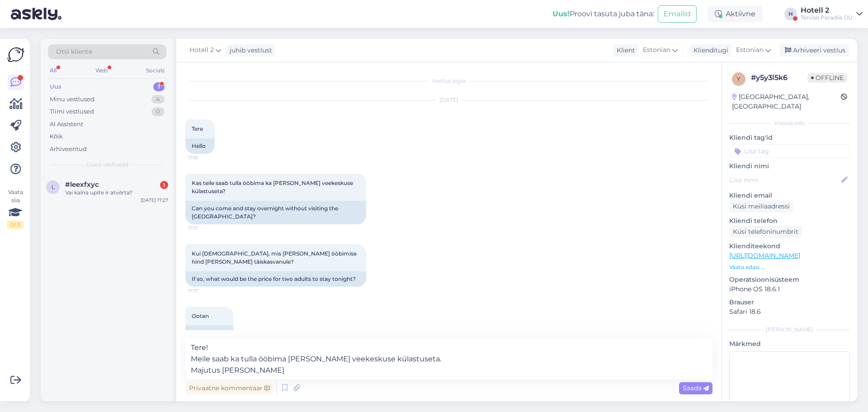  What do you see at coordinates (66, 124) in the screenshot?
I see `div: AI Assistent` at bounding box center [66, 124].